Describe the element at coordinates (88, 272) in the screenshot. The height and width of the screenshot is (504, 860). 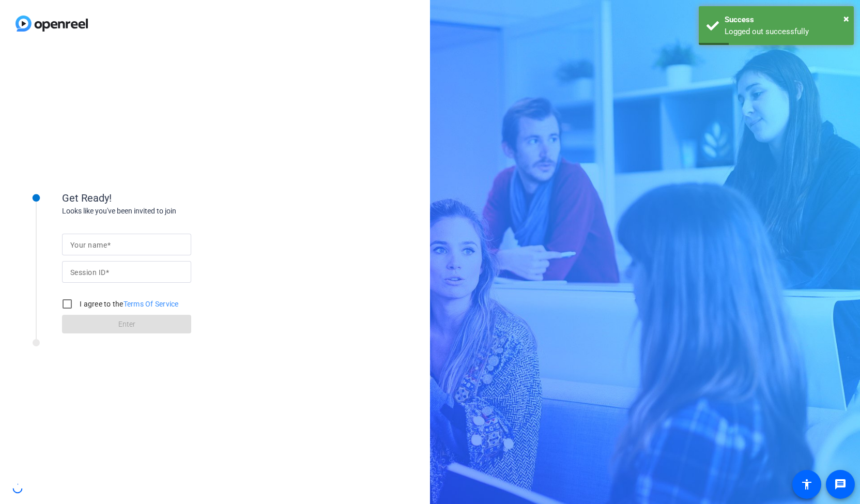
I see `mat-label: Session ID` at that location.